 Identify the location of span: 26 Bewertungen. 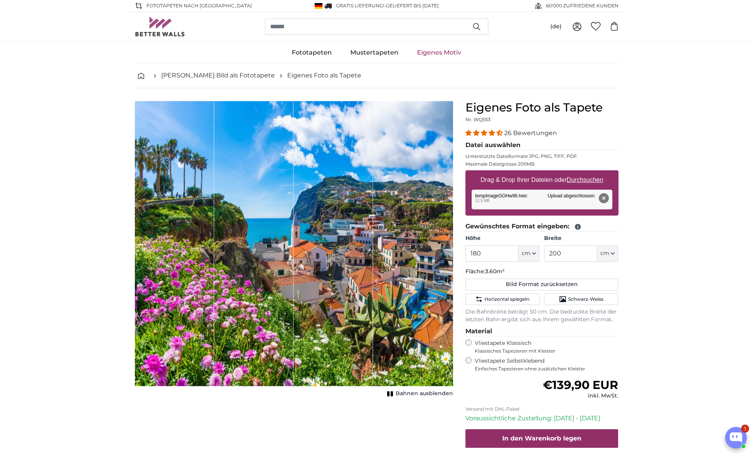
(530, 133).